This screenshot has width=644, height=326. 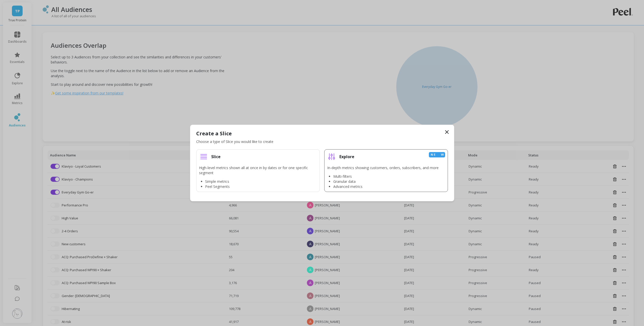 What do you see at coordinates (203, 157) in the screenshot?
I see `img: new regular slice` at bounding box center [203, 157].